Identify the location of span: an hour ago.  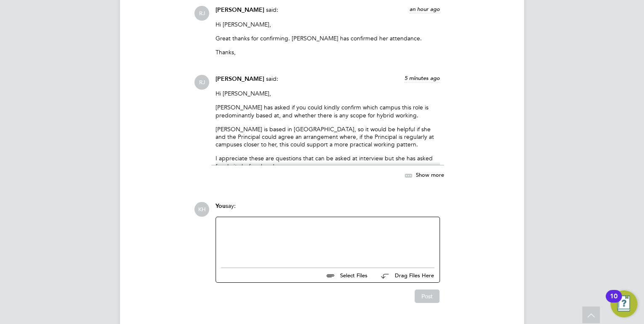
(425, 9).